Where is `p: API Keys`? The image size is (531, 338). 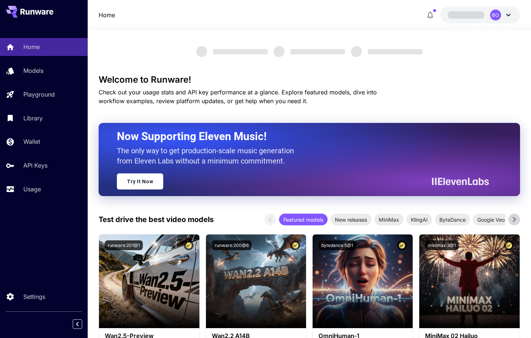
p: API Keys is located at coordinates (35, 165).